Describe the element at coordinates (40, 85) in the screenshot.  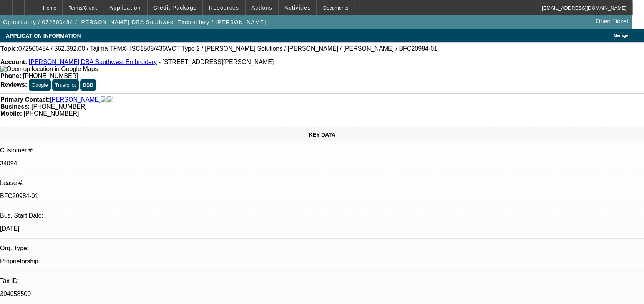
I see `button: Google` at that location.